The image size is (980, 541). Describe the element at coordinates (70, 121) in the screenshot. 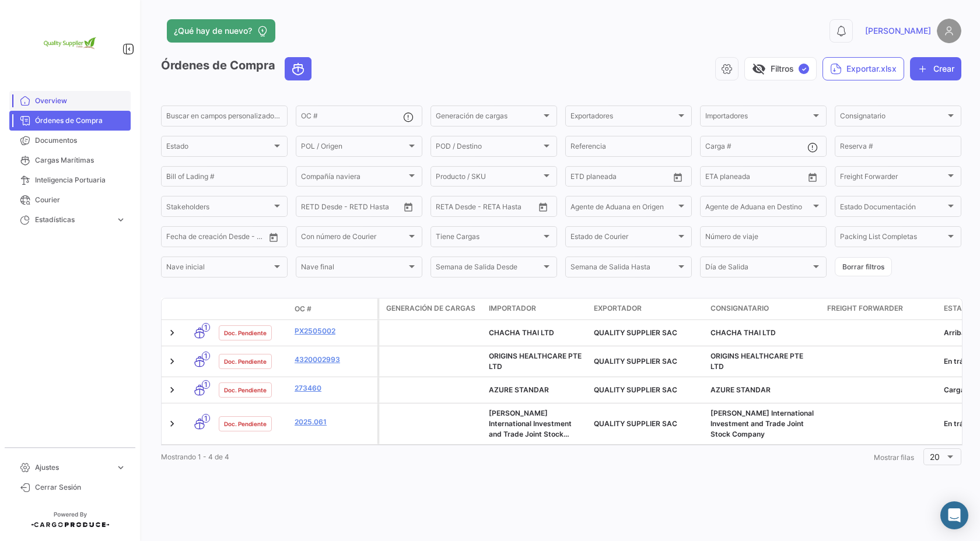

I see `a: Órdenes de Compra` at that location.